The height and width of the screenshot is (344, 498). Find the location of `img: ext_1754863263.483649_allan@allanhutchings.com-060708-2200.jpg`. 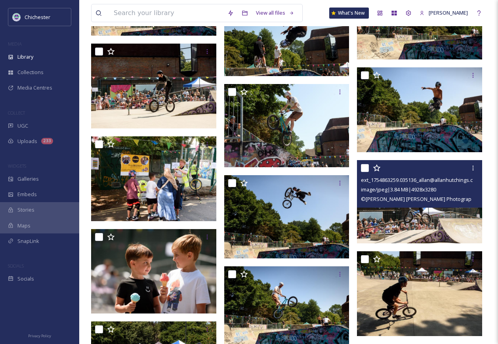

img: ext_1754863263.483649_allan@allanhutchings.com-060708-2200.jpg is located at coordinates (420, 110).